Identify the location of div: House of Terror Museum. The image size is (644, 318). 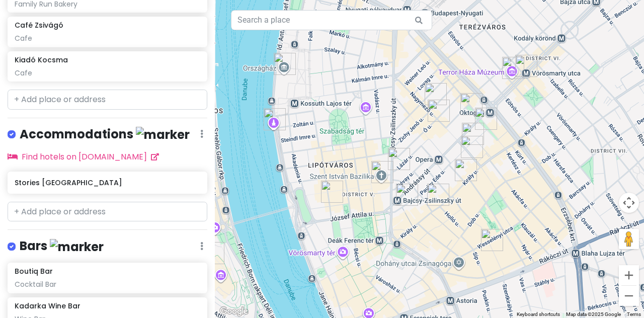
(514, 68).